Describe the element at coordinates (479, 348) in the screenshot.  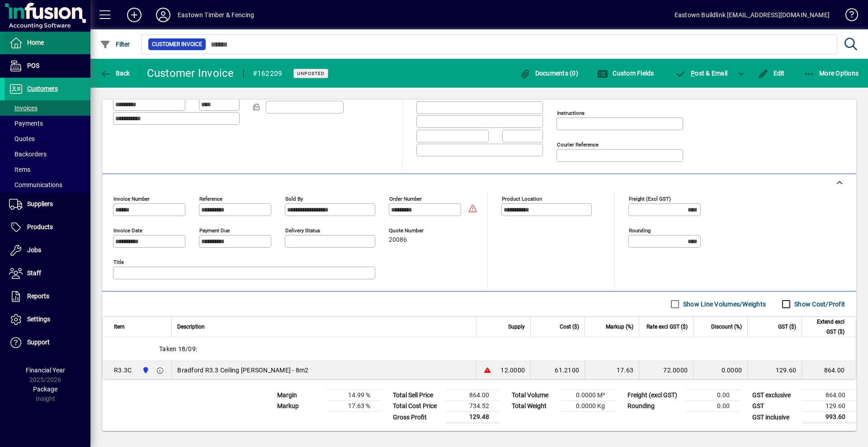
I see `div: Taken 18/09:` at that location.